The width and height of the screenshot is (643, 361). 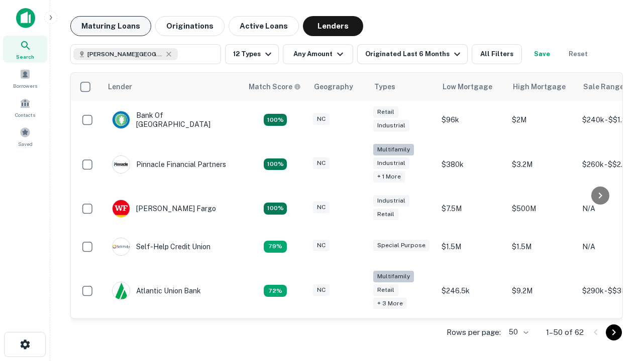 I want to click on button: All Filters, so click(x=496, y=54).